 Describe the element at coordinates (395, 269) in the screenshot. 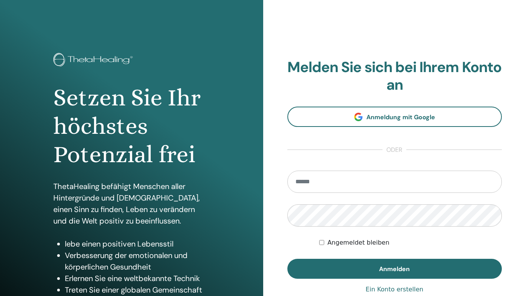

I see `button: Anmelden` at that location.